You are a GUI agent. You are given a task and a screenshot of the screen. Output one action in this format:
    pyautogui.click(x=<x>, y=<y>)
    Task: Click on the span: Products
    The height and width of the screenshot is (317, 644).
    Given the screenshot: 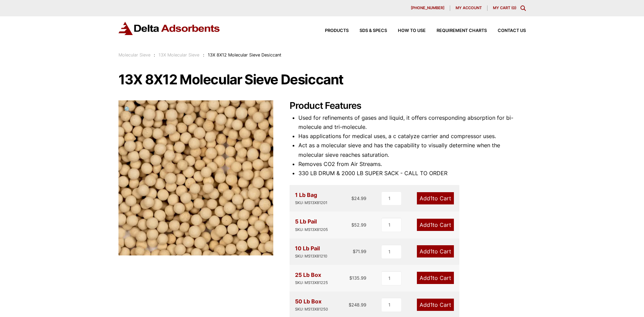 What is the action you would take?
    pyautogui.click(x=337, y=30)
    